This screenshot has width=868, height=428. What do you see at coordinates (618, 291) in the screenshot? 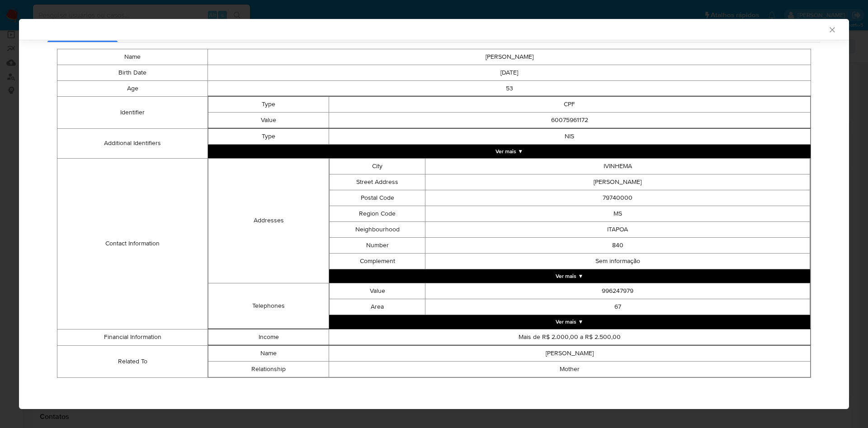
I see `td: 996247979` at bounding box center [618, 291].